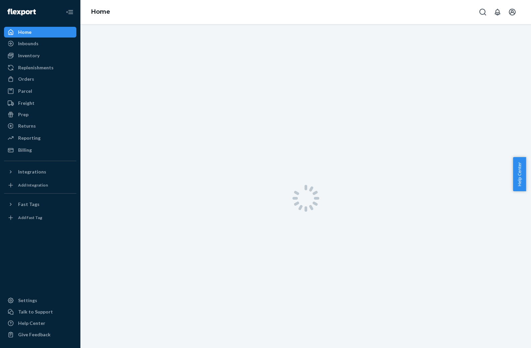 This screenshot has height=348, width=531. What do you see at coordinates (40, 150) in the screenshot?
I see `a: Billing` at bounding box center [40, 150].